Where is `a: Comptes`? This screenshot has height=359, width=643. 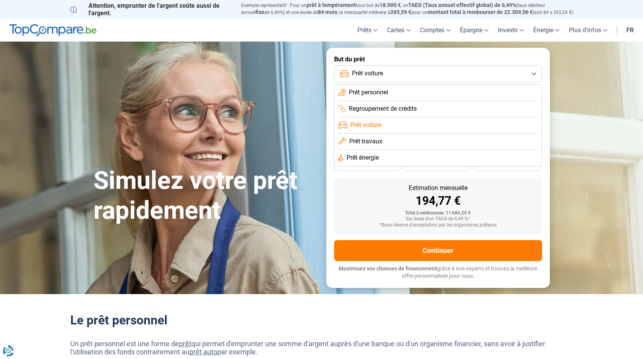 a: Comptes is located at coordinates (435, 30).